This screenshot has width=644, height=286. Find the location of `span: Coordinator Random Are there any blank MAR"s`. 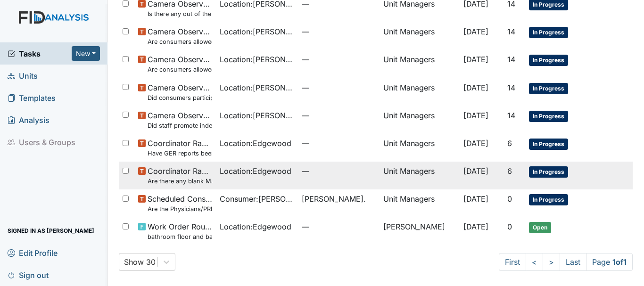

span: Coordinator Random Are there any blank MAR"s is located at coordinates (180, 175).